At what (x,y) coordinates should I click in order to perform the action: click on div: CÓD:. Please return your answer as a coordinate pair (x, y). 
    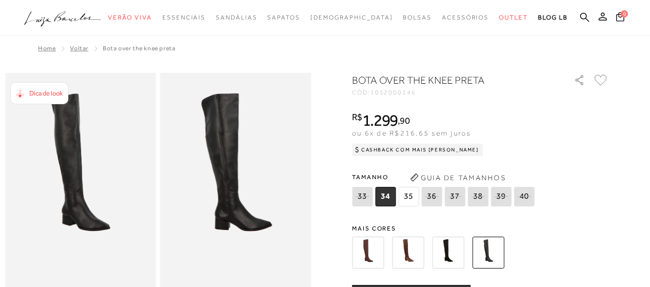
    Looking at the image, I should click on (455, 92).